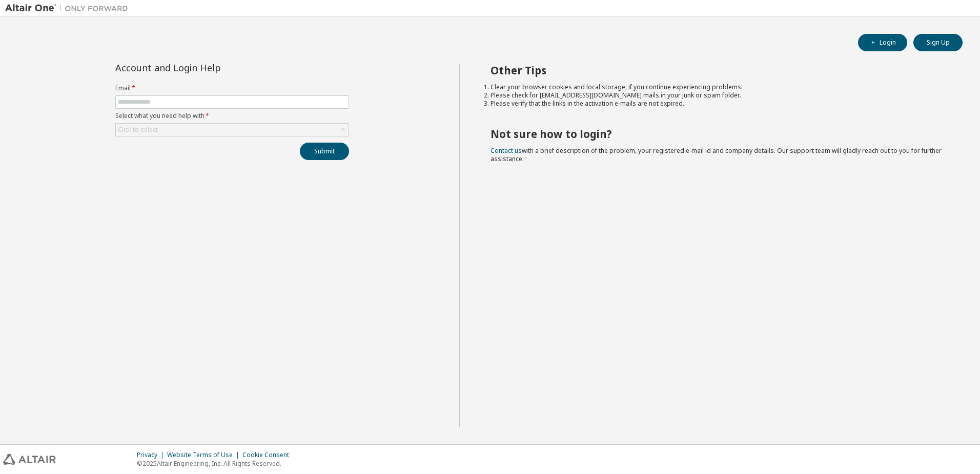 Image resolution: width=980 pixels, height=474 pixels. Describe the element at coordinates (883, 42) in the screenshot. I see `button: Login` at that location.